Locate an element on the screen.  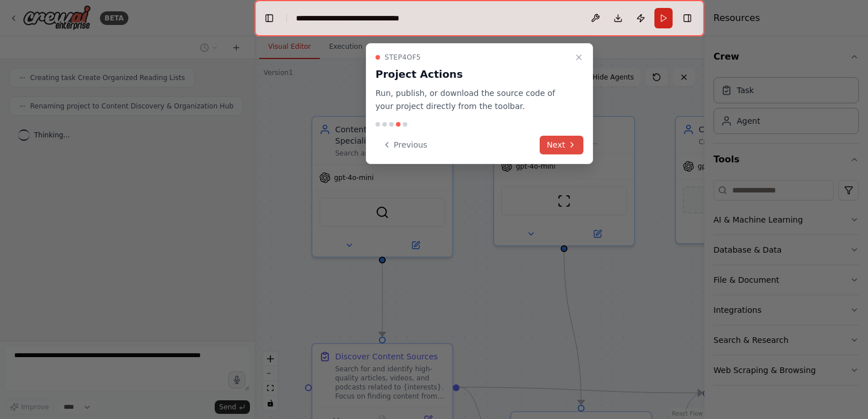
button: Hide left sidebar is located at coordinates (269, 18).